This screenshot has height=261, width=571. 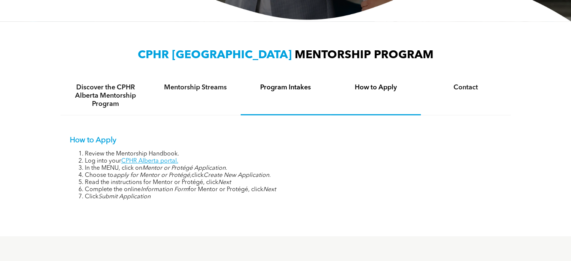 I want to click on li: Choose to click, so click(x=293, y=175).